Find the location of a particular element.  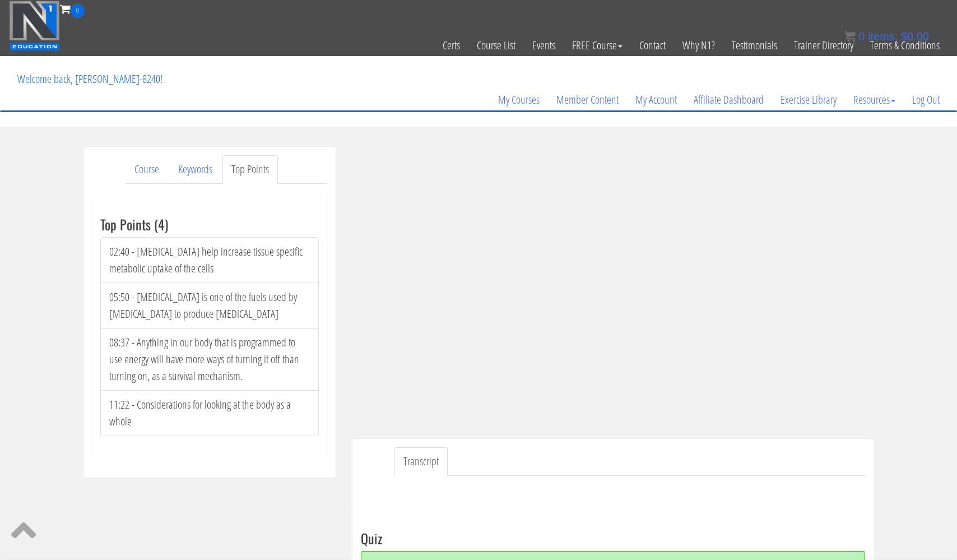

img: n1-education is located at coordinates (34, 25).